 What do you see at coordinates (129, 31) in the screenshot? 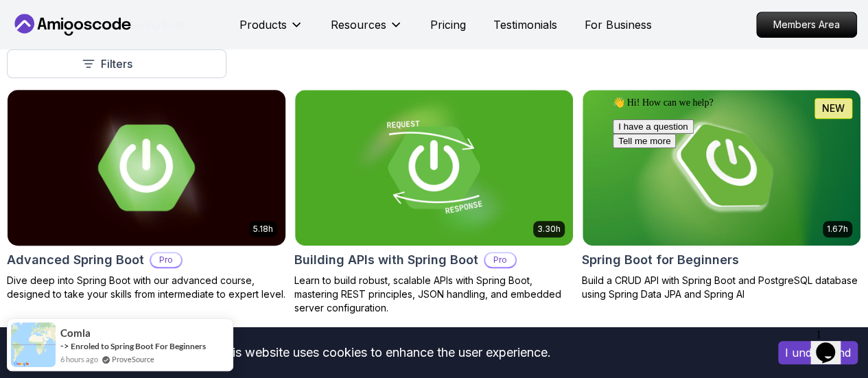
I see `div: 👋 Hi! How can we help?I have a questionTell me more` at bounding box center [129, 31].